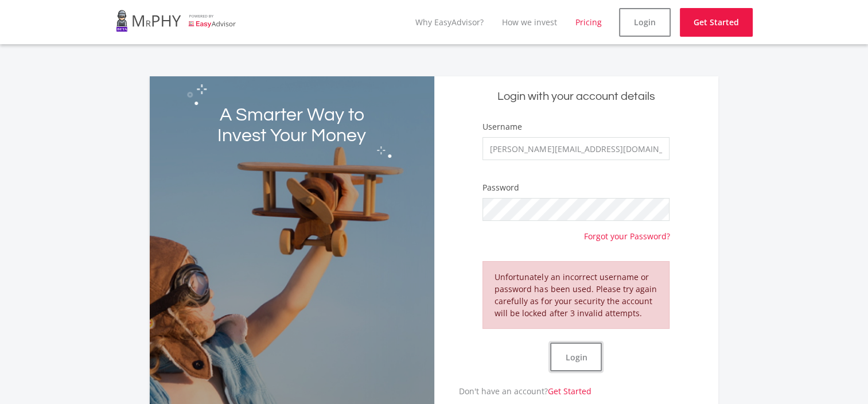 Image resolution: width=868 pixels, height=404 pixels. Describe the element at coordinates (576, 295) in the screenshot. I see `div: Unfortunately an incorrect username or password has been used. Please try again carefully as for ...` at that location.